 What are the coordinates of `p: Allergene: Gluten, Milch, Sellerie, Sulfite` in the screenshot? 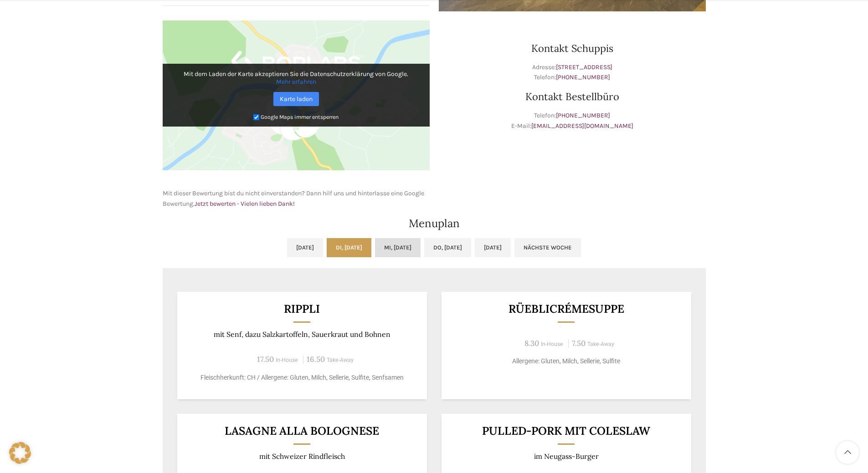 It's located at (566, 361).